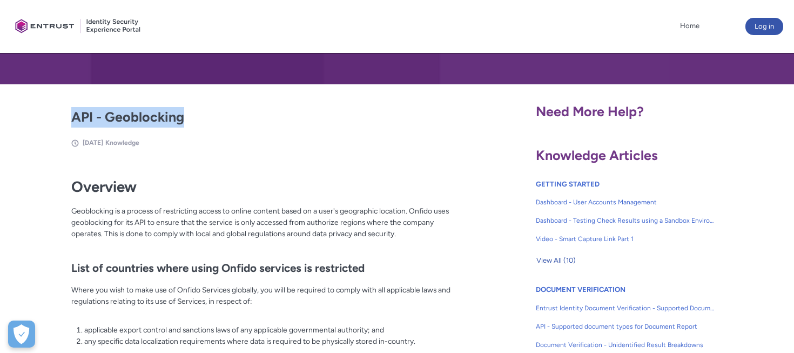 The height and width of the screenshot is (353, 794). I want to click on a: DOCUMENT VERIFICATION, so click(580, 289).